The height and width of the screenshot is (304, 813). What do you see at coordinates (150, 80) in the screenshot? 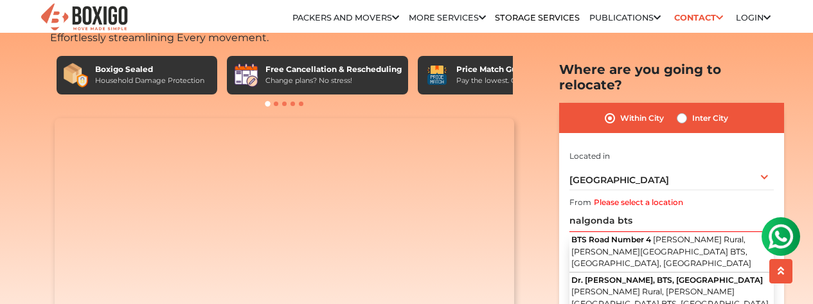
I see `div: Household Damage Protection` at bounding box center [150, 80].